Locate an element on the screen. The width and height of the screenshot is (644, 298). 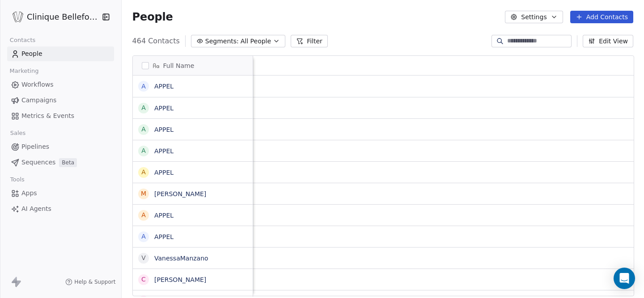
span: Beta is located at coordinates (68, 163).